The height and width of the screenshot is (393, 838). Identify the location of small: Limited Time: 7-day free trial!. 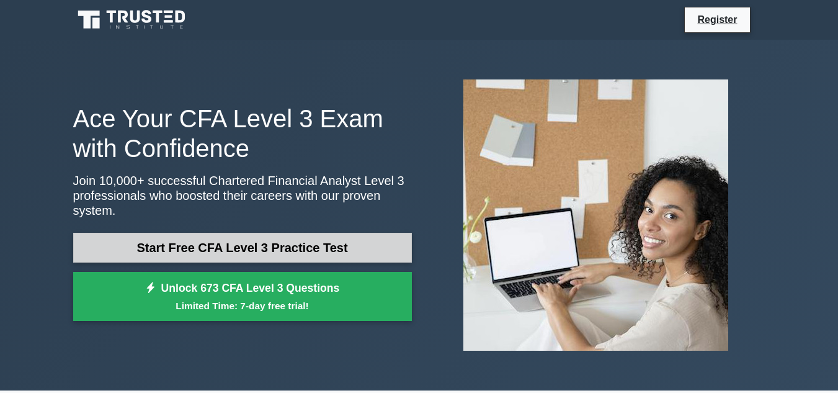
(243, 305).